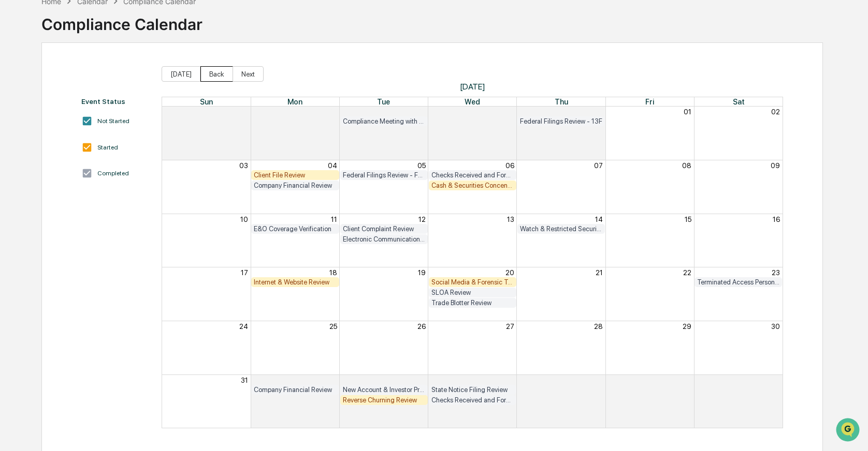 The image size is (868, 451). Describe the element at coordinates (472, 390) in the screenshot. I see `div: State Notice Filing Review` at that location.